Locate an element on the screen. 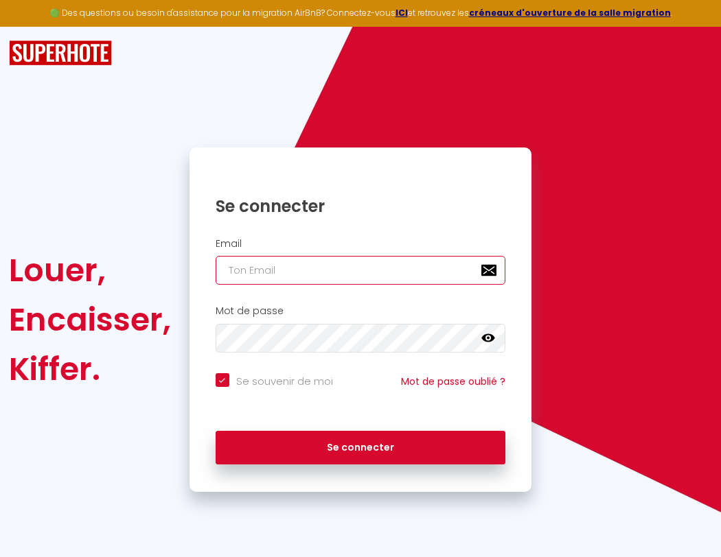 This screenshot has width=721, height=557. div: Kiffer. is located at coordinates (90, 369).